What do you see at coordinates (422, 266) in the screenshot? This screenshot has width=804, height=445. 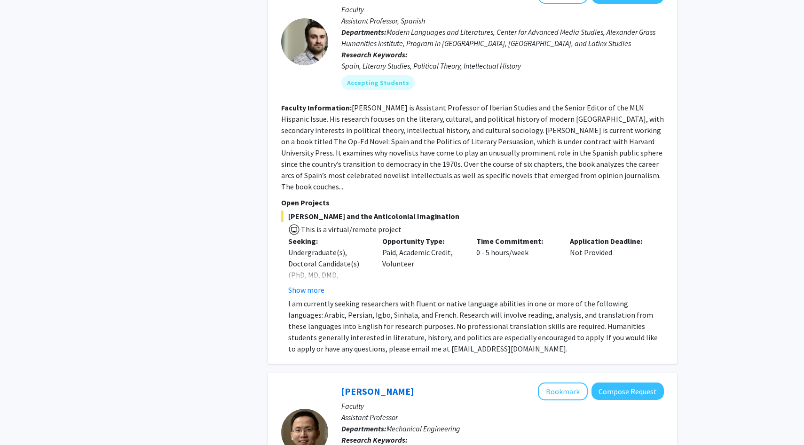 I see `div: Paid, Academic Credit, Volunteer` at bounding box center [422, 266].